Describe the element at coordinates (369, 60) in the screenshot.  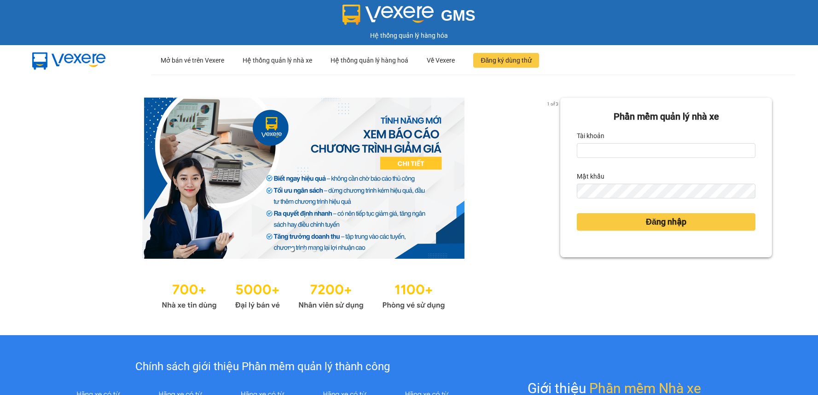
I see `div: Hệ thống quản lý hàng hoá` at that location.